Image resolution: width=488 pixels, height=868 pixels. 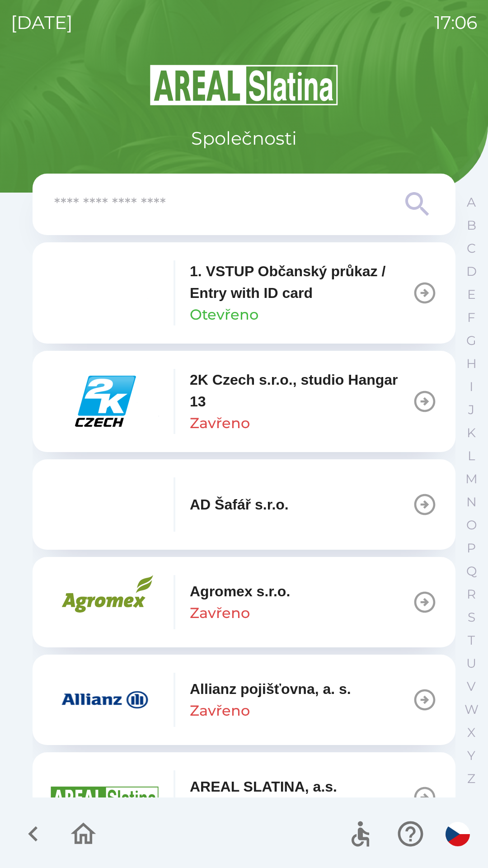 What do you see at coordinates (471, 571) in the screenshot?
I see `button: Q` at bounding box center [471, 571].